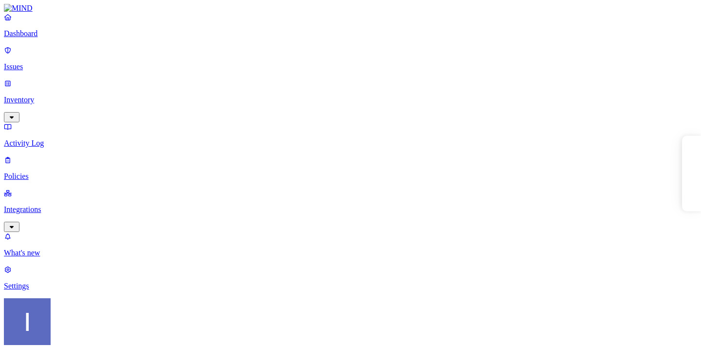 Image resolution: width=701 pixels, height=347 pixels. Describe the element at coordinates (351, 209) in the screenshot. I see `a: Integrations` at that location.